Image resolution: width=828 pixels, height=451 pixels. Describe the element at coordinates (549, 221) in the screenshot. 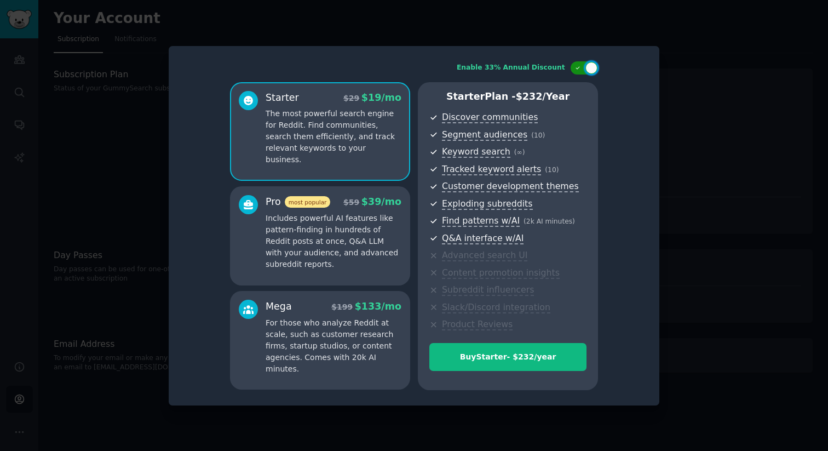

I see `span: ( 2k AI minutes )` at that location.